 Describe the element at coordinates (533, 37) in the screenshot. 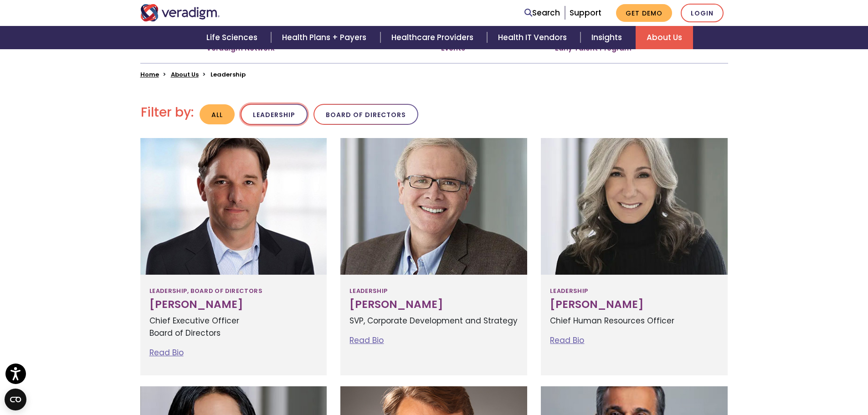

I see `a: Health IT Vendors` at that location.